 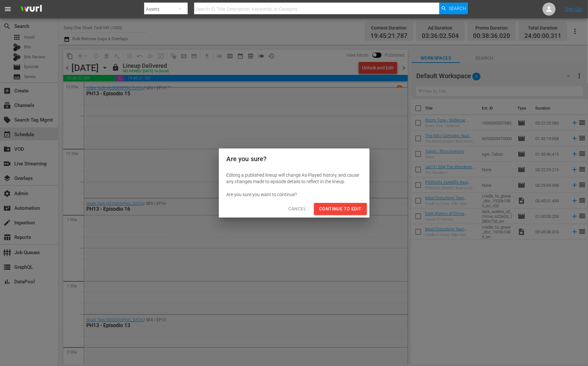 What do you see at coordinates (294, 195) in the screenshot?
I see `div: Are you sure you want to continue?` at bounding box center [294, 195].